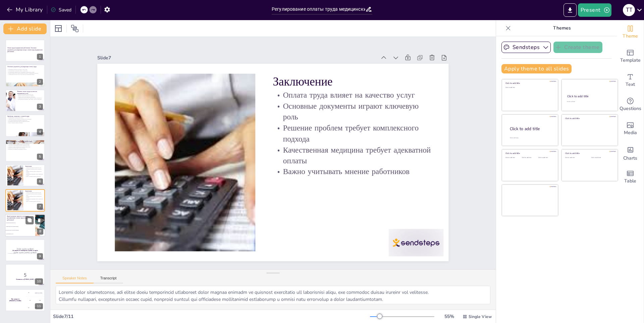 This screenshot has width=644, height=323. I want to click on div: Click to add body, so click(531, 137).